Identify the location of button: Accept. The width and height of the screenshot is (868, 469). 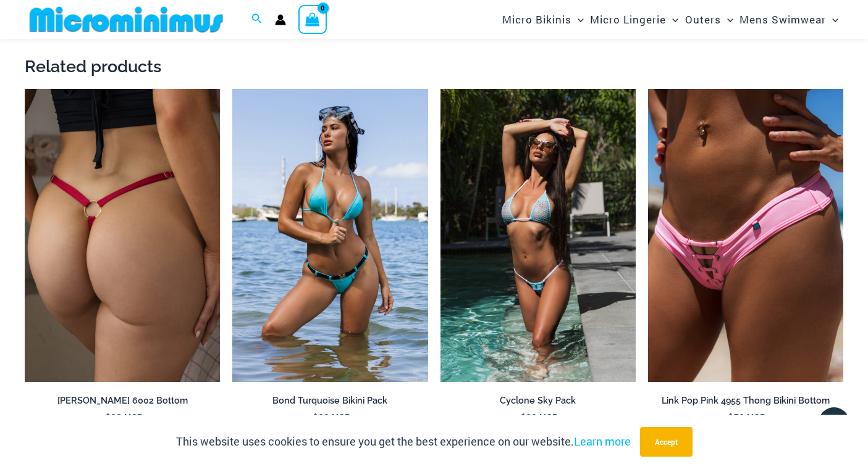
(666, 442).